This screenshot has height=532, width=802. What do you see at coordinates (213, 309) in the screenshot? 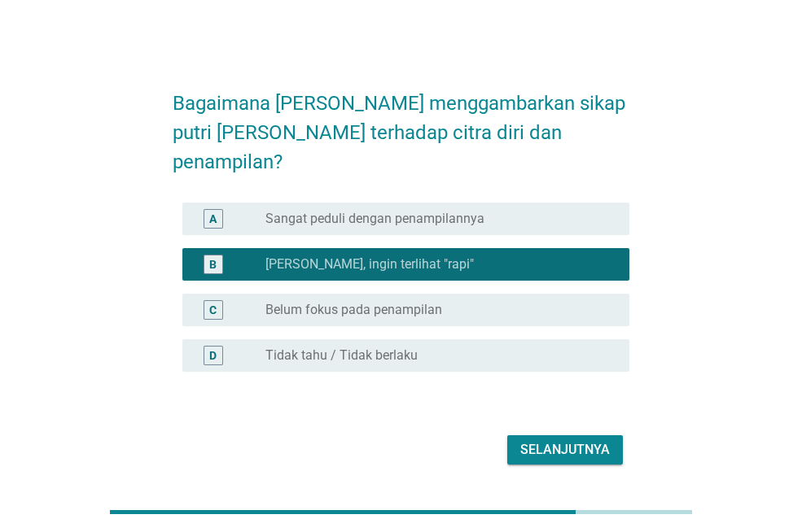
I see `div: C` at bounding box center [213, 309].